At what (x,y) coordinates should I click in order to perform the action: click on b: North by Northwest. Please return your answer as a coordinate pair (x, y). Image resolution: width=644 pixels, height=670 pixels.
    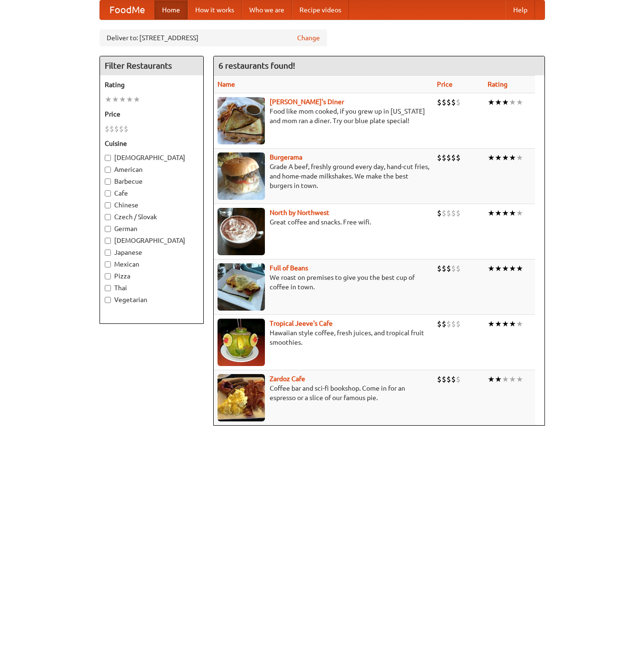
    Looking at the image, I should click on (300, 212).